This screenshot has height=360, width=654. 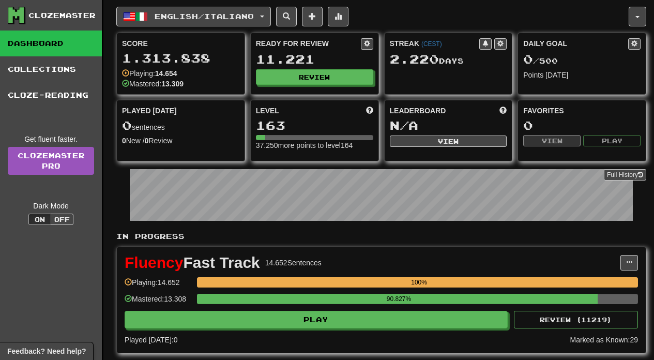 I want to click on span: / 500, so click(x=540, y=60).